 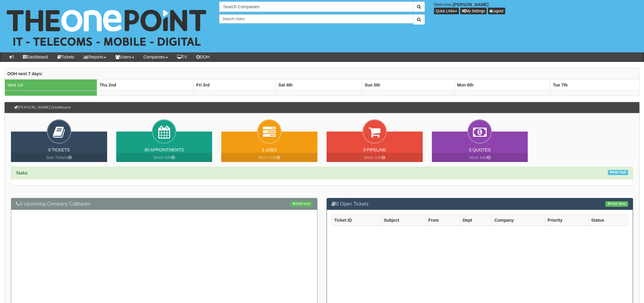 What do you see at coordinates (156, 57) in the screenshot?
I see `a: Companies` at bounding box center [156, 57].